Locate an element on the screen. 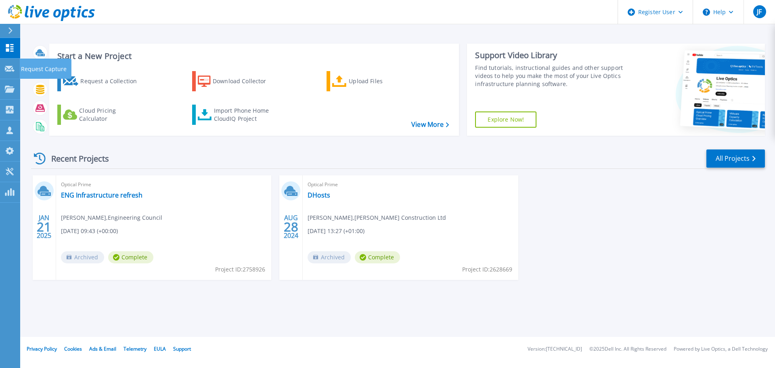 The width and height of the screenshot is (775, 368). a: Support is located at coordinates (182, 348).